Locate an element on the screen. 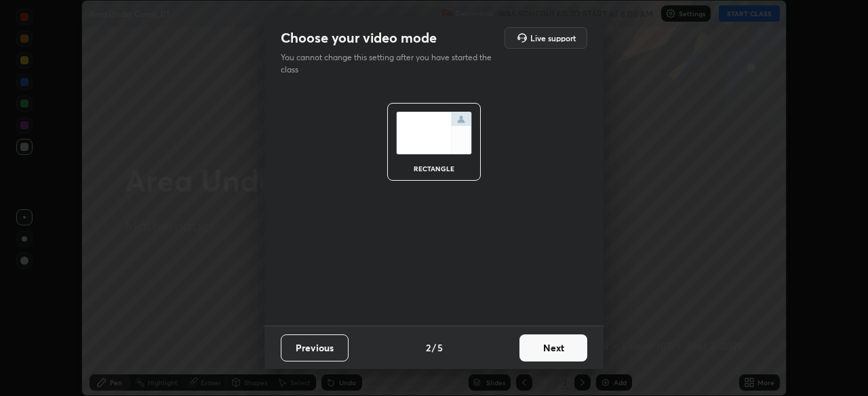 The width and height of the screenshot is (868, 396). button: Previous is located at coordinates (314, 348).